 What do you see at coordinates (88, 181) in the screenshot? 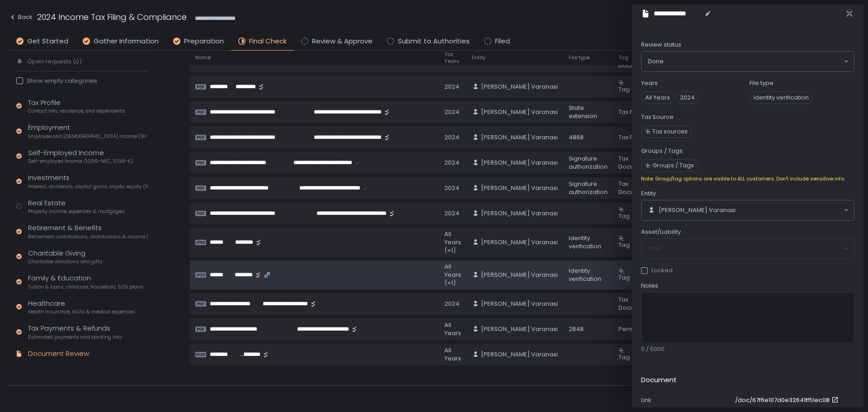
I see `div: Investments` at bounding box center [88, 181].